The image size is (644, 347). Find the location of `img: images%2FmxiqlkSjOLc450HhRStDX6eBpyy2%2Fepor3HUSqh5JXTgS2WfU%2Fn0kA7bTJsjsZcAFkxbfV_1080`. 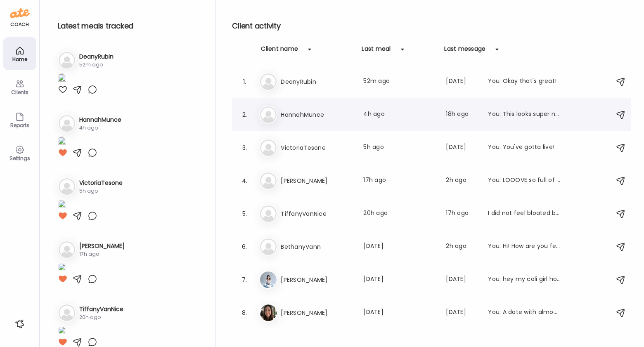

img: images%2FmxiqlkSjOLc450HhRStDX6eBpyy2%2Fepor3HUSqh5JXTgS2WfU%2Fn0kA7bTJsjsZcAFkxbfV_1080 is located at coordinates (62, 205).